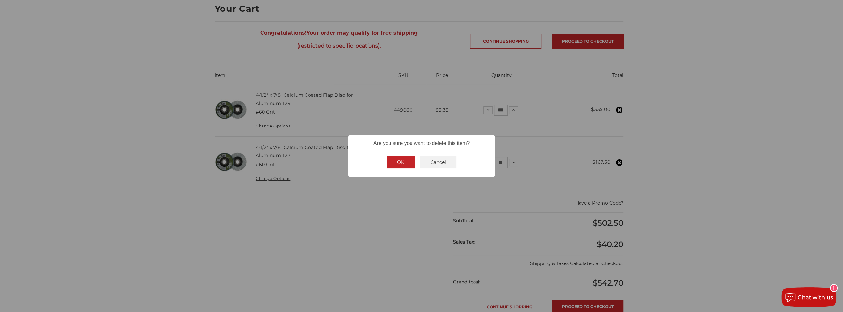  What do you see at coordinates (438, 162) in the screenshot?
I see `button: Cancel` at bounding box center [438, 162].